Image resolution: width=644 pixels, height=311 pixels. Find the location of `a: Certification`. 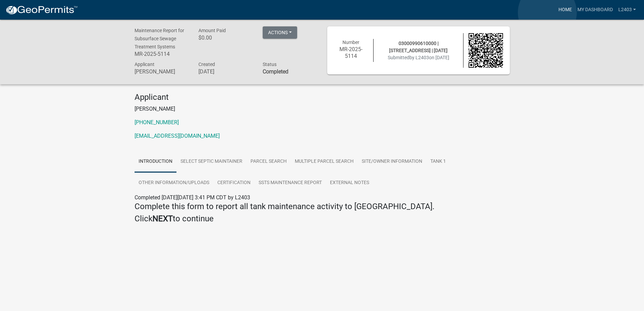

a: Certification is located at coordinates (234, 183).